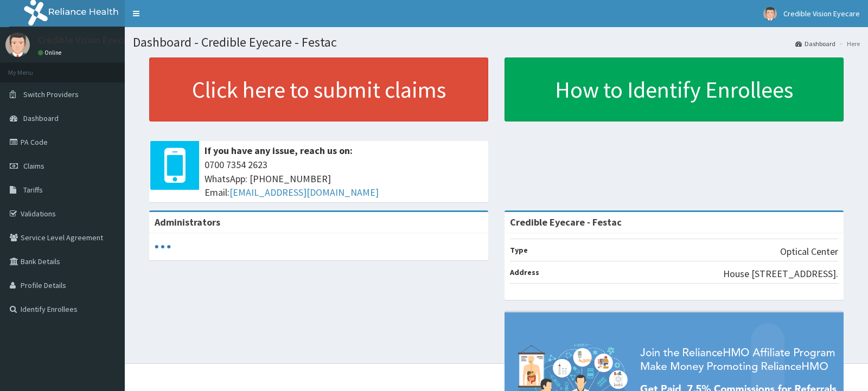 This screenshot has width=868, height=391. What do you see at coordinates (519, 250) in the screenshot?
I see `b: Type` at bounding box center [519, 250].